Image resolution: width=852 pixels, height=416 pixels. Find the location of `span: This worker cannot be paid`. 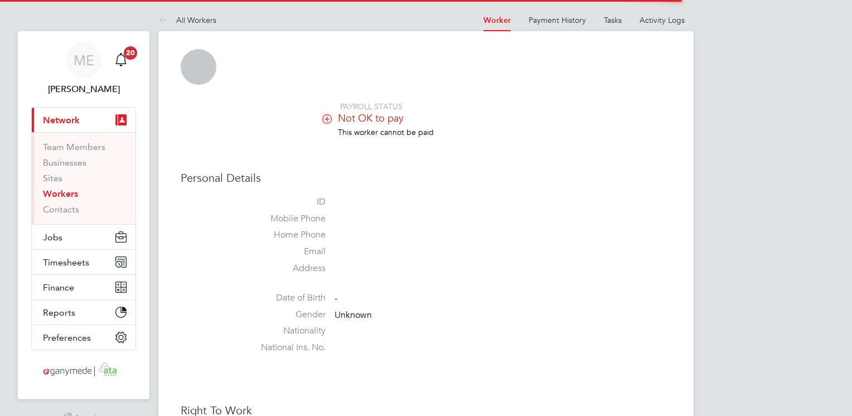

span: This worker cannot be paid is located at coordinates (386, 132).